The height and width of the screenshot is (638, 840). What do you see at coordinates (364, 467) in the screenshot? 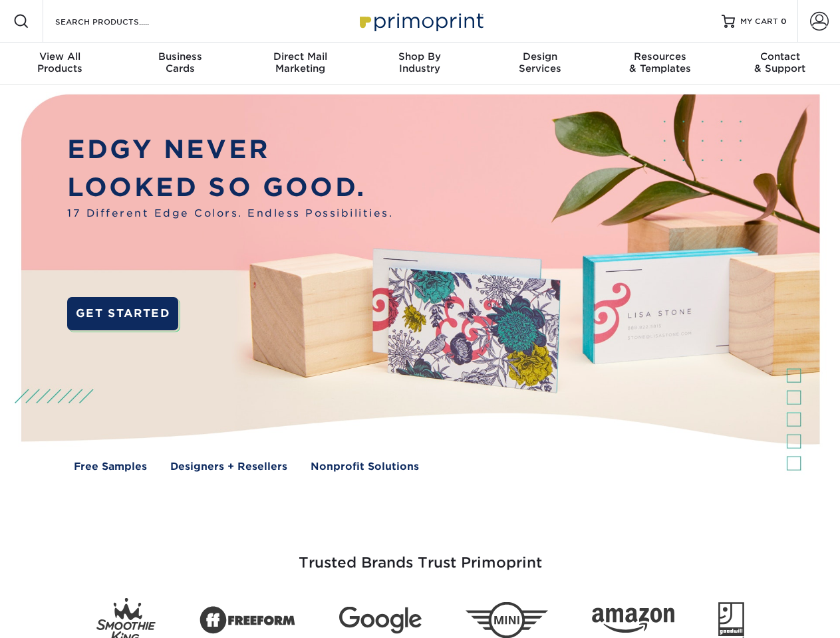
I see `a: Nonprofit Solutions` at bounding box center [364, 467].